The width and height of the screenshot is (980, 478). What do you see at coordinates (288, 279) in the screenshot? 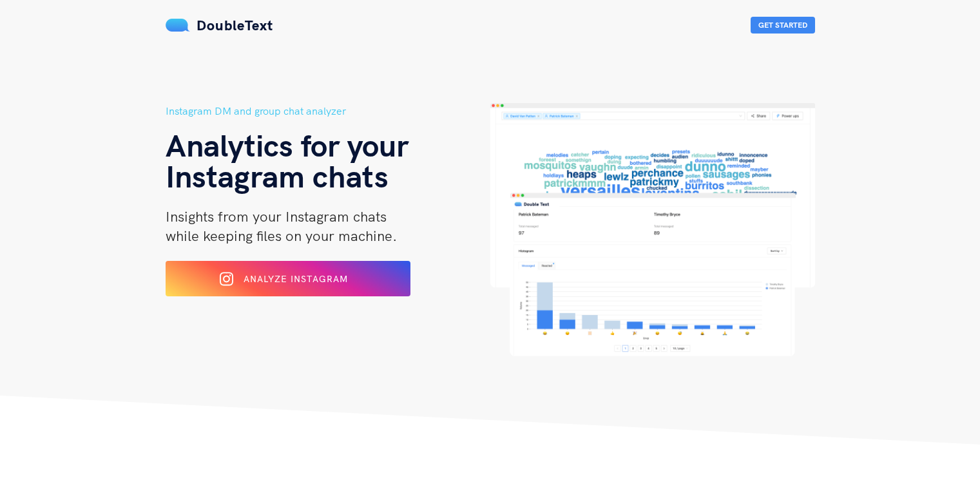
I see `button: Analyze Instagram` at bounding box center [288, 279].